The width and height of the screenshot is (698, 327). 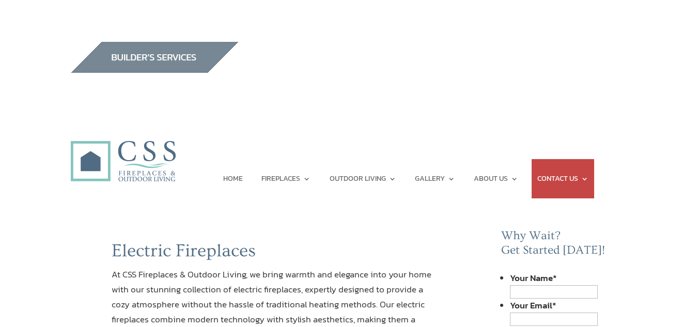 What do you see at coordinates (563, 179) in the screenshot?
I see `a: CONTACT US` at bounding box center [563, 179].